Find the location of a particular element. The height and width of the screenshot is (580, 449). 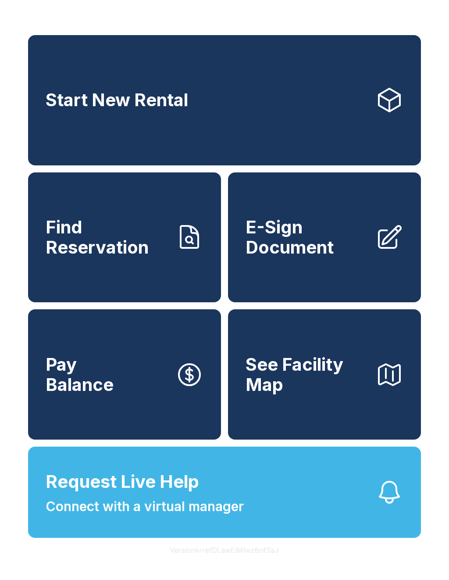

a: E-Sign Document is located at coordinates (325, 237).